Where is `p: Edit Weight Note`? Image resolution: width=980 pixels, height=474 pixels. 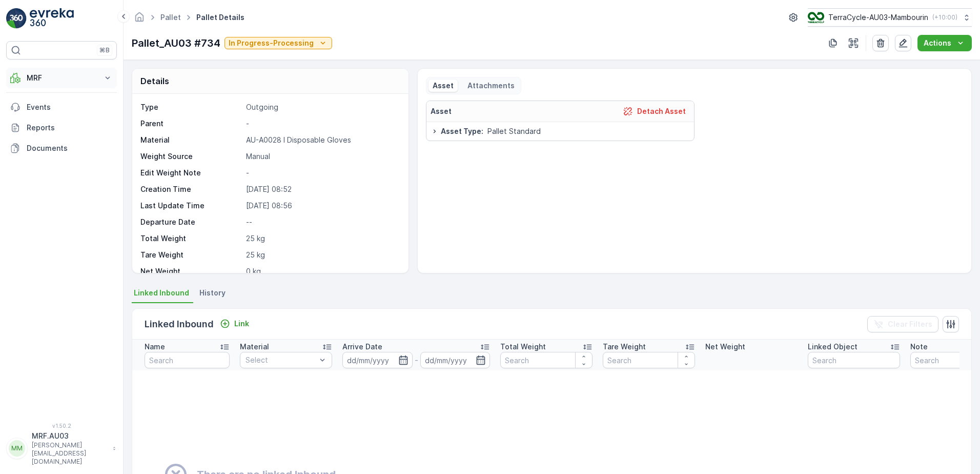 p: Edit Weight Note is located at coordinates (191, 172).